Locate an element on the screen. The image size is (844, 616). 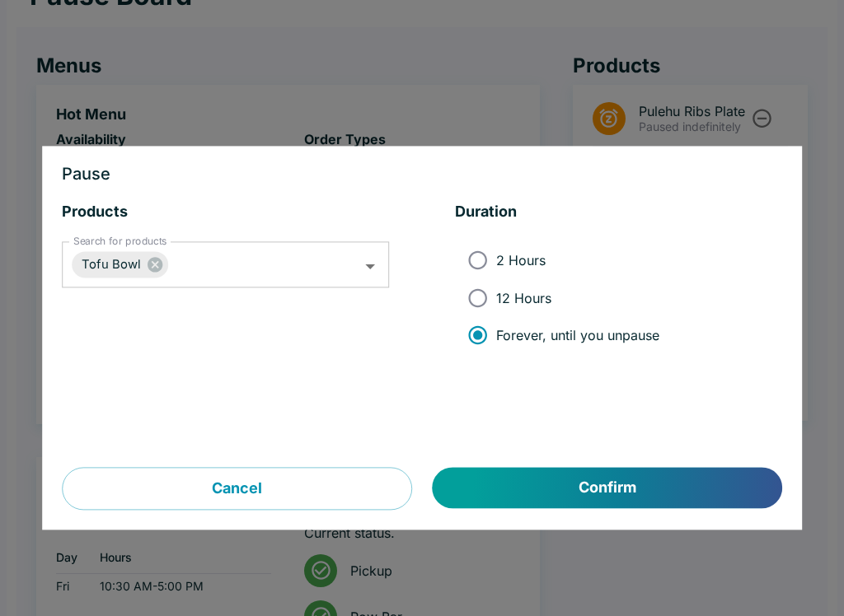
span: 2 Hours is located at coordinates (520, 260).